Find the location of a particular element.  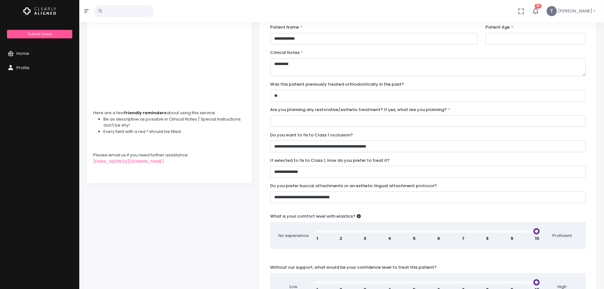

span: T is located at coordinates (552, 11).